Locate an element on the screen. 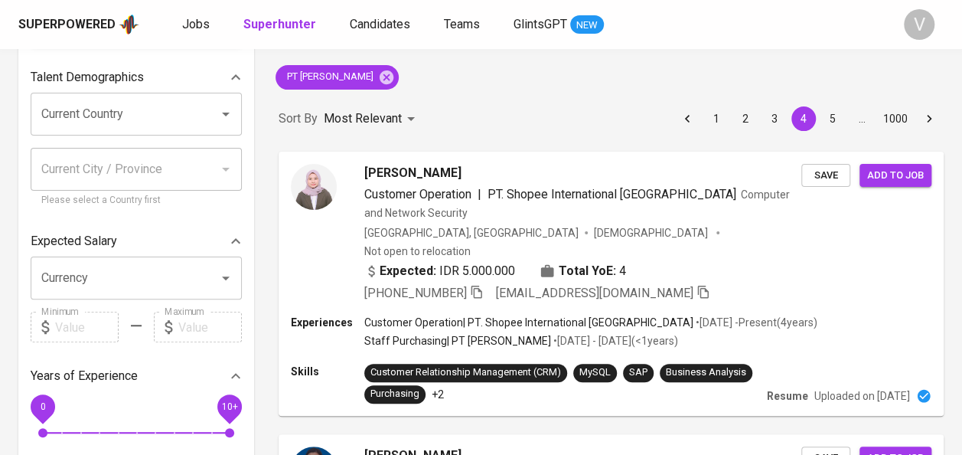 This screenshot has width=962, height=455. span: GlintsGPT is located at coordinates (540, 24).